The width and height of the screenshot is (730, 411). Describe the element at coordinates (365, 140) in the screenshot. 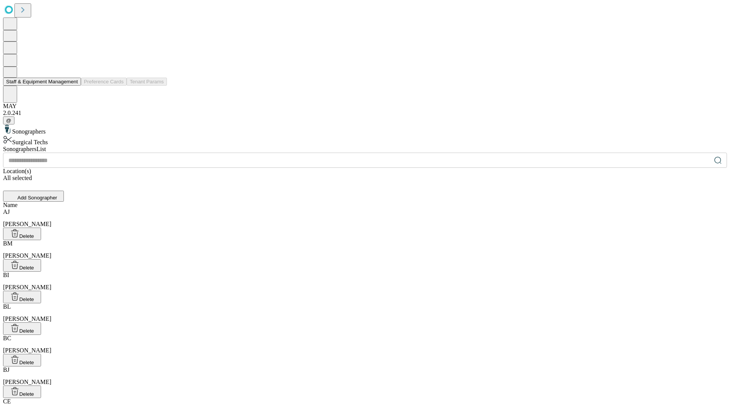

I see `div: Surgical Techs` at that location.